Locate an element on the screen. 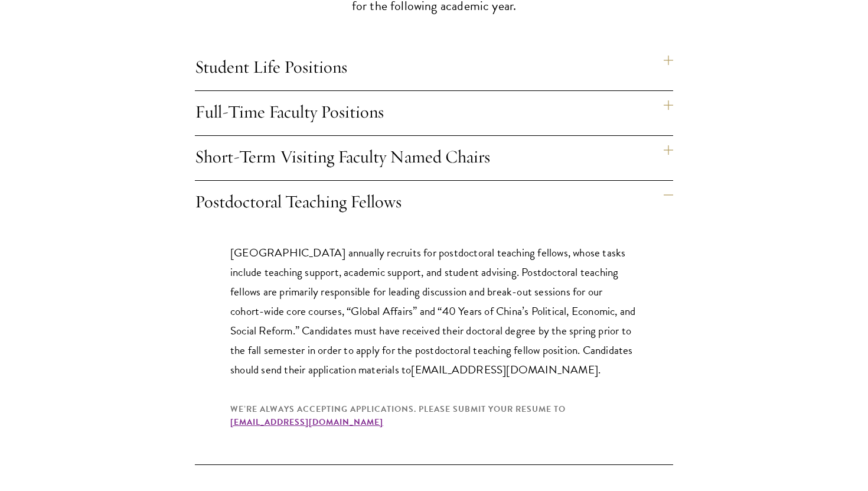 The width and height of the screenshot is (868, 491). h4: Student Life Positions is located at coordinates (434, 68).